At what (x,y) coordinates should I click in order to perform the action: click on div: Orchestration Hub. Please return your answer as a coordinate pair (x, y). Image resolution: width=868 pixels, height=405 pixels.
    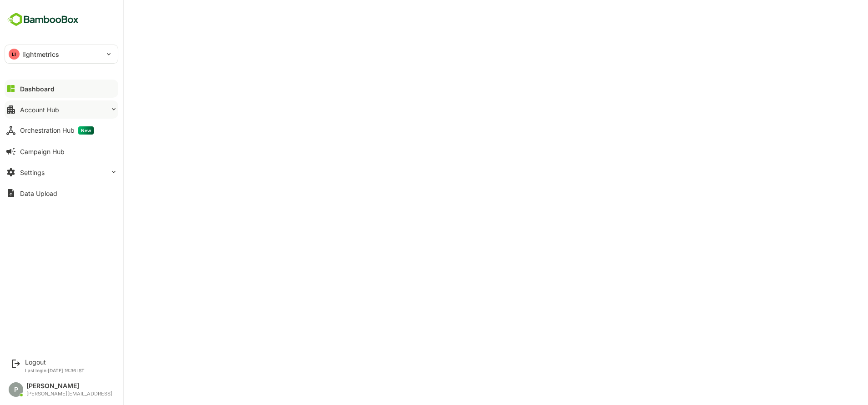
    Looking at the image, I should click on (57, 131).